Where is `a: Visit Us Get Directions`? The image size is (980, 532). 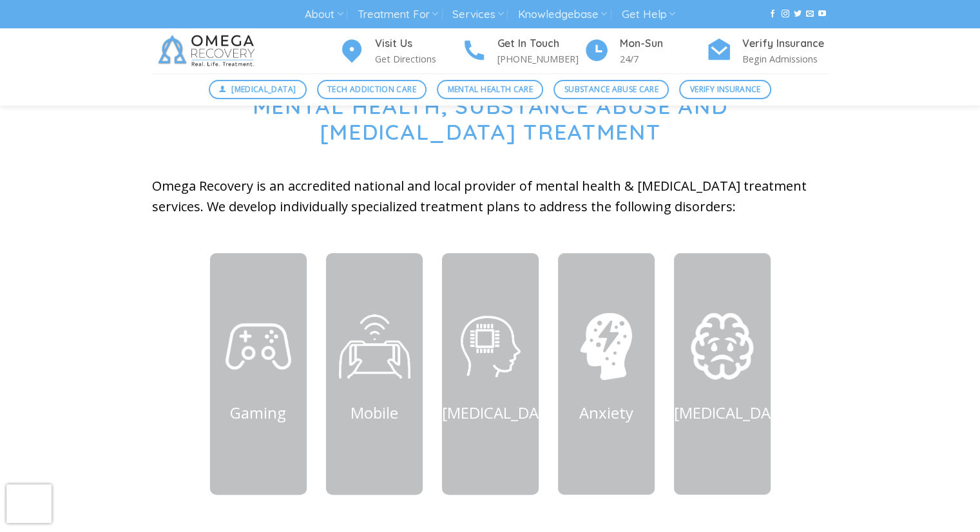
a: Visit Us Get Directions is located at coordinates (400, 51).